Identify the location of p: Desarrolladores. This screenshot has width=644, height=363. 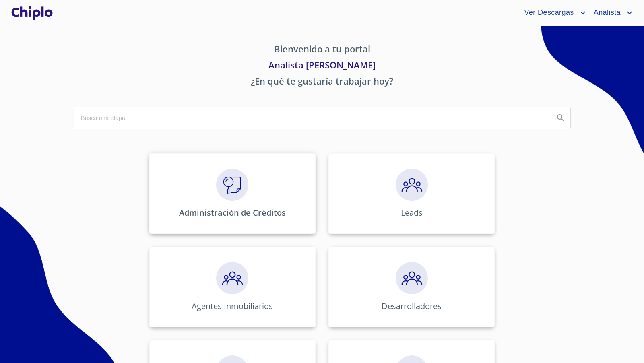
(412, 306).